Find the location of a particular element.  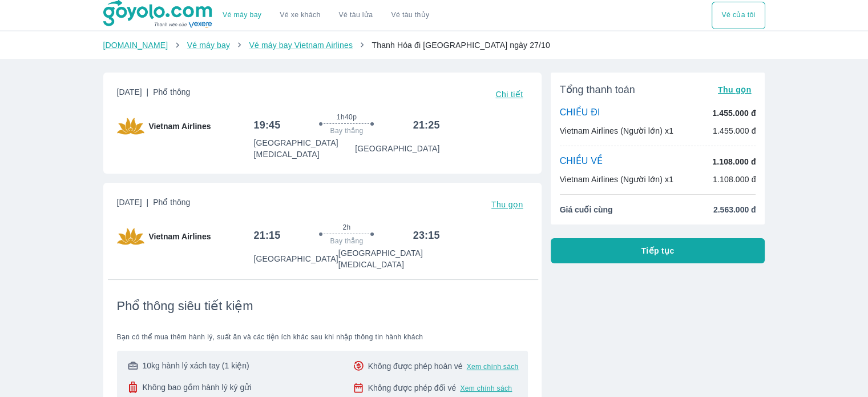

h6: 21:15 is located at coordinates (267, 236).